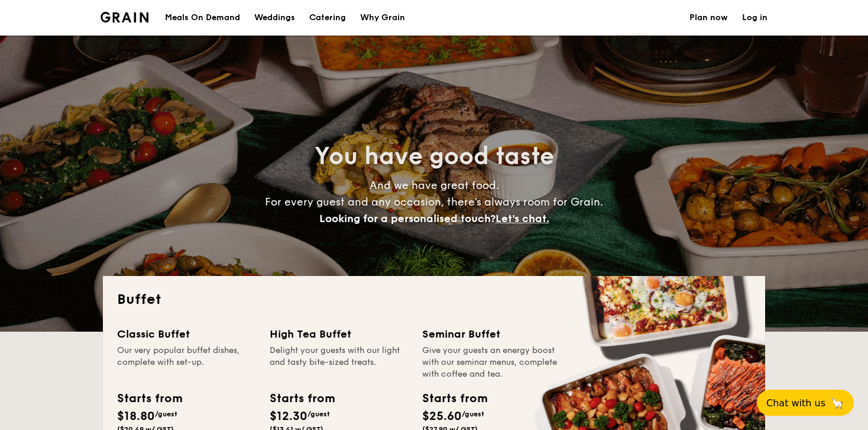  What do you see at coordinates (136, 416) in the screenshot?
I see `span: $18.80` at bounding box center [136, 416].